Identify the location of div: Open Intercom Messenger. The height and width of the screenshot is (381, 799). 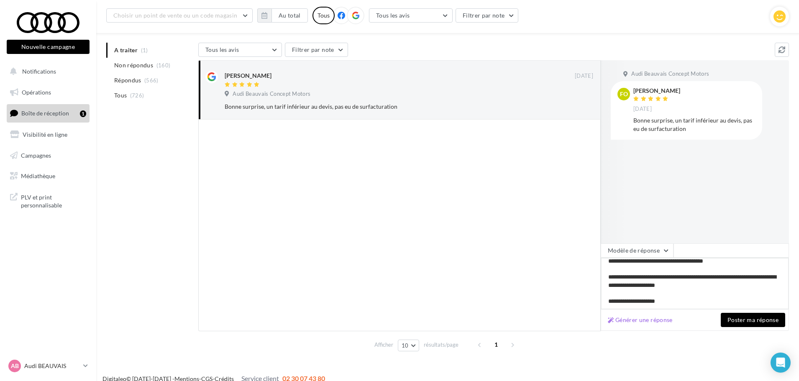
(780, 363).